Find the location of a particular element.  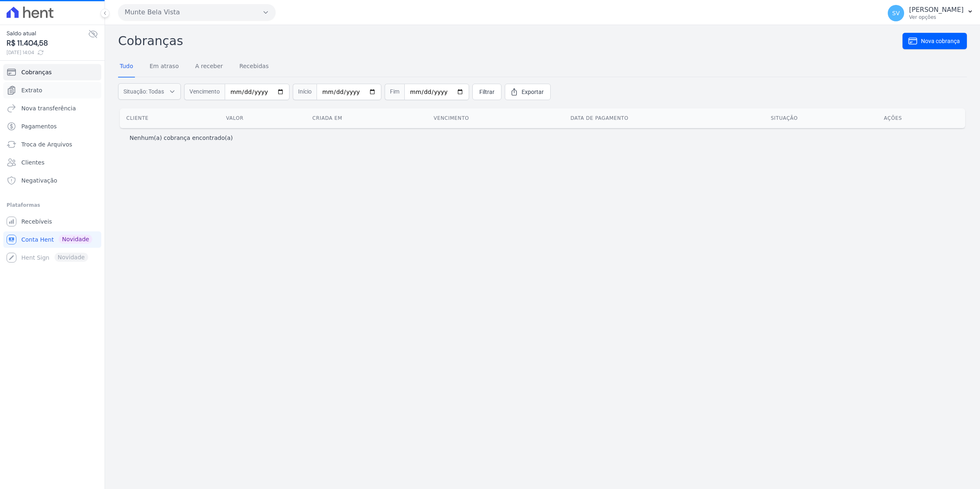

a: Recebidas is located at coordinates (254, 67).